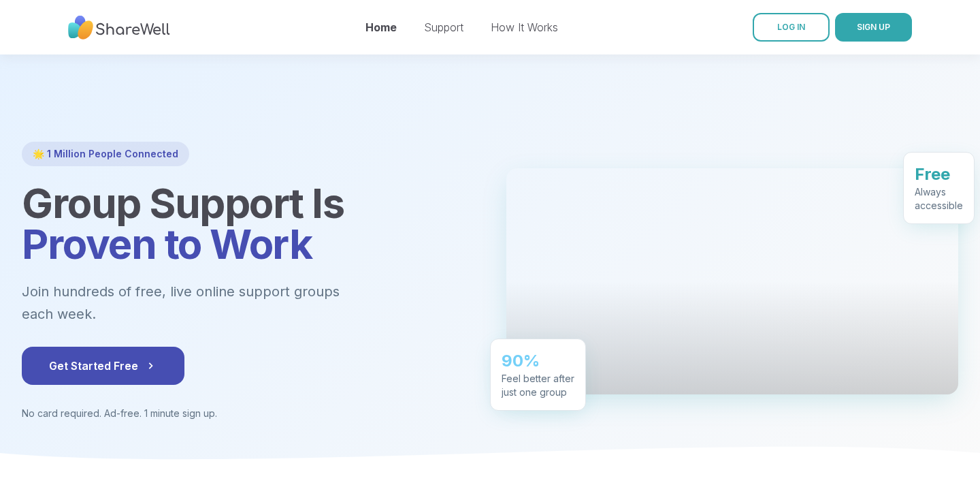  Describe the element at coordinates (167, 244) in the screenshot. I see `span: Proven to Work` at that location.